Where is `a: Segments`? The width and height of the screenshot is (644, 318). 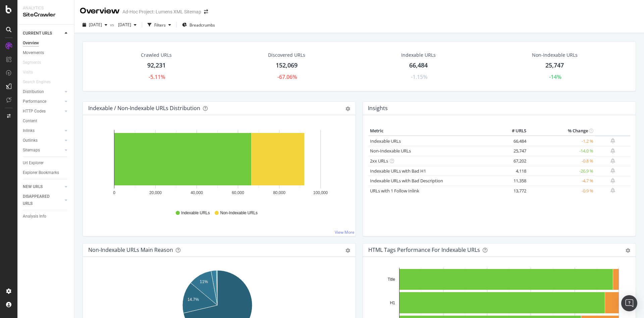
a: Segments is located at coordinates (35, 62).